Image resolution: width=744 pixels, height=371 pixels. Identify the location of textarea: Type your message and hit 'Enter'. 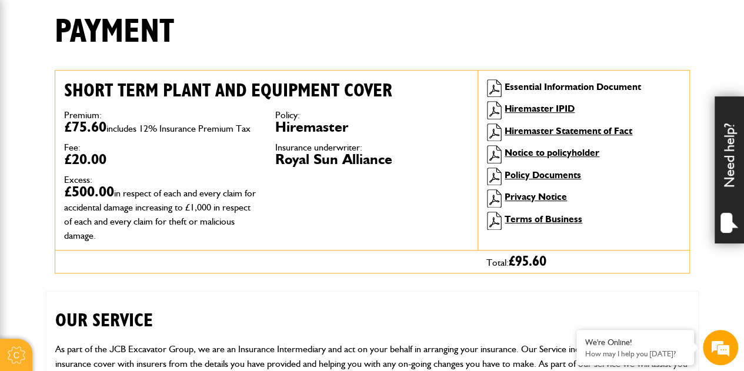
(115, 246).